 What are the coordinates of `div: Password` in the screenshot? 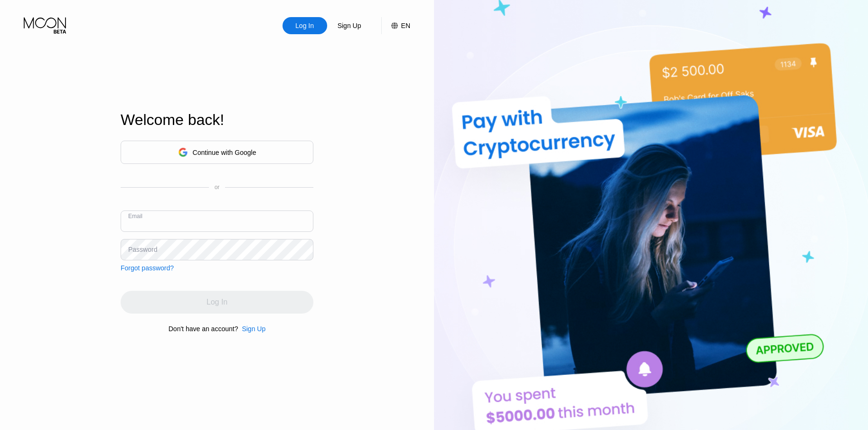 It's located at (142, 250).